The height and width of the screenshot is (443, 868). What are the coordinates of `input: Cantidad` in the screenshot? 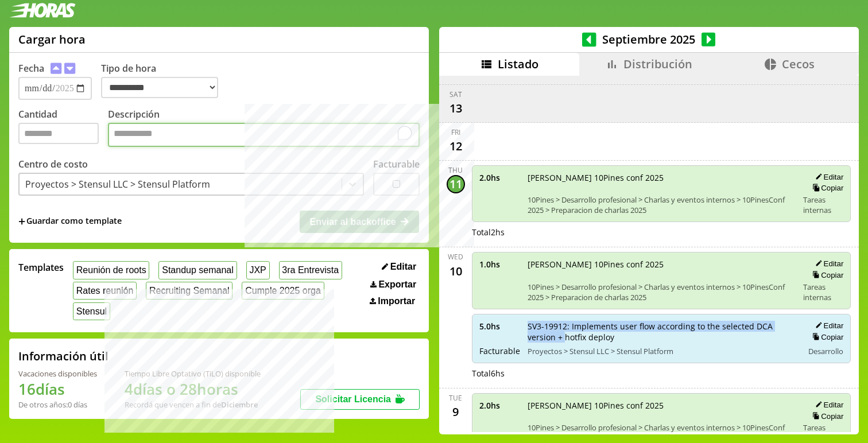 It's located at (58, 133).